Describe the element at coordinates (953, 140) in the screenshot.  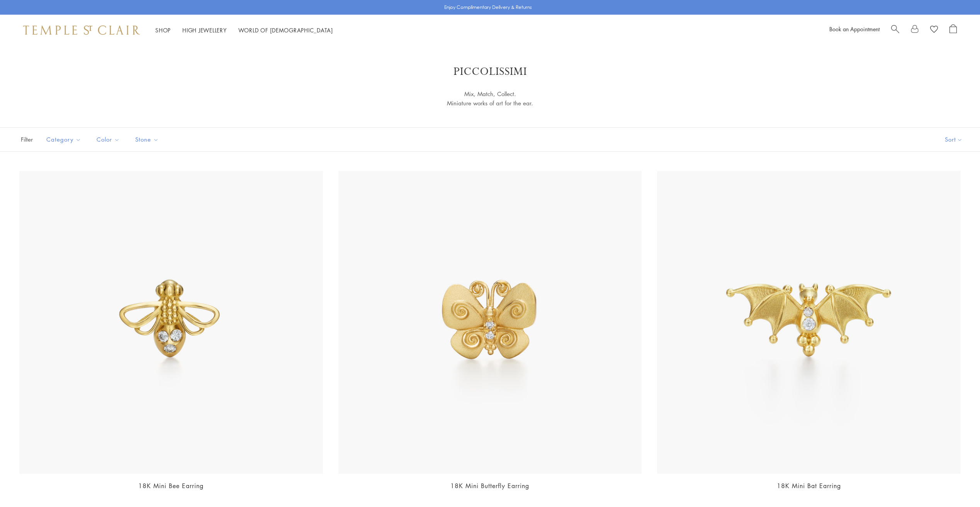
I see `button: Show sort by` at that location.